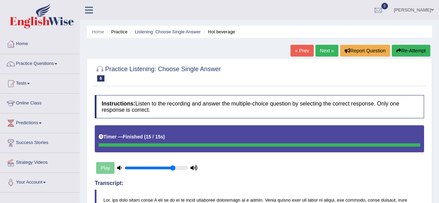 The height and width of the screenshot is (203, 439). I want to click on b: Instructions:, so click(118, 103).